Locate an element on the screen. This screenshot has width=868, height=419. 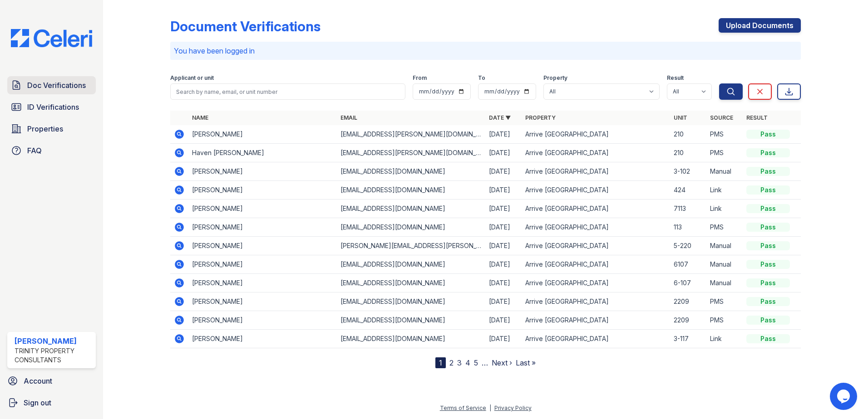
input: Search by name, email, or unit number is located at coordinates (288, 92).